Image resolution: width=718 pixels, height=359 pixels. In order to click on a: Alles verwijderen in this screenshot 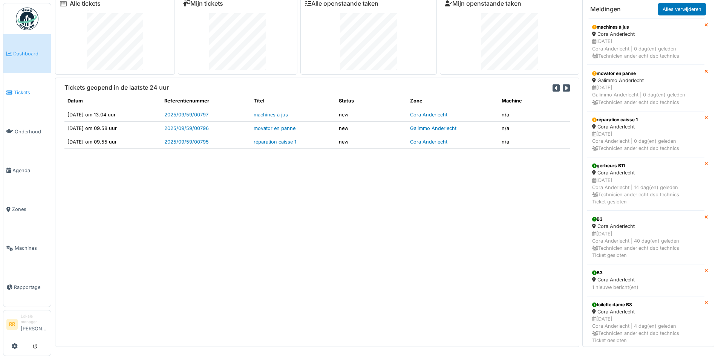, I will do `click(682, 9)`.